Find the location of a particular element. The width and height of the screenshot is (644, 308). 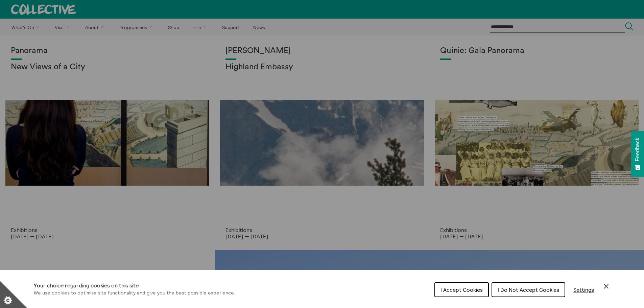

button: Feedback - Show survey is located at coordinates (637, 154).